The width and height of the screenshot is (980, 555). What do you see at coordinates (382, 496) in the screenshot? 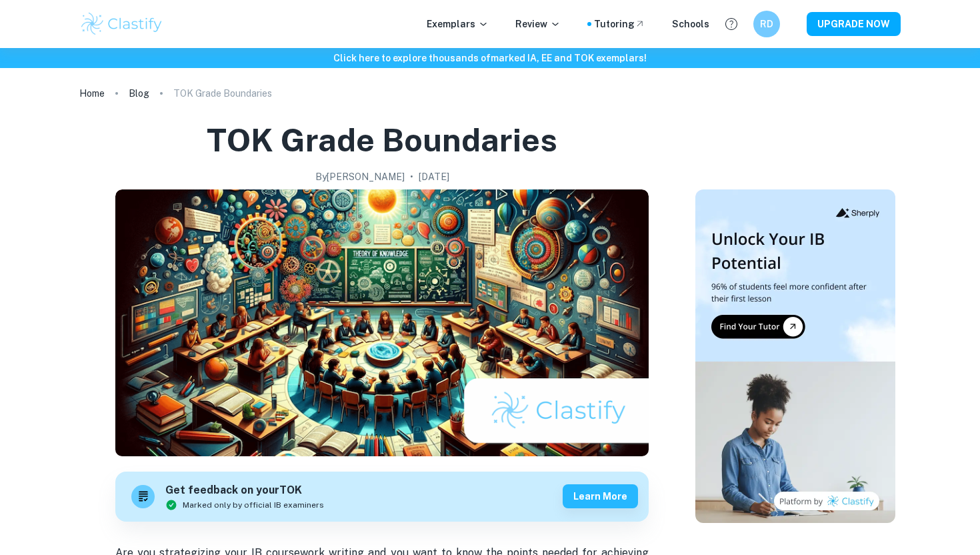
I see `a: Get feedback on yourTOKMarked only by official IB examinersLearn more` at bounding box center [382, 496].